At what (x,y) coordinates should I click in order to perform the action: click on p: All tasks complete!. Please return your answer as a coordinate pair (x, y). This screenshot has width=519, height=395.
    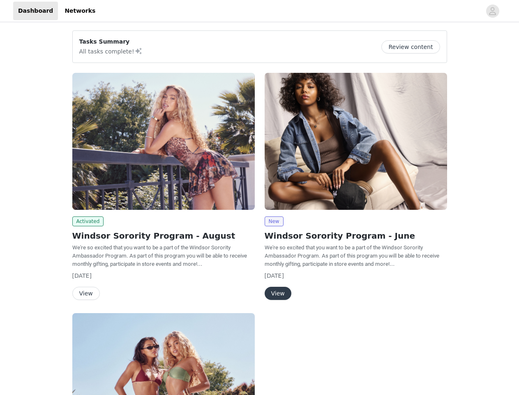
    Looking at the image, I should click on (111, 51).